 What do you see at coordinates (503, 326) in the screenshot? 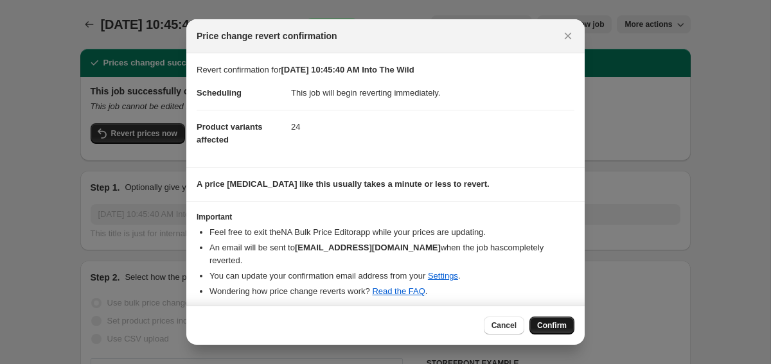
I see `span: Cancel` at bounding box center [503, 326].